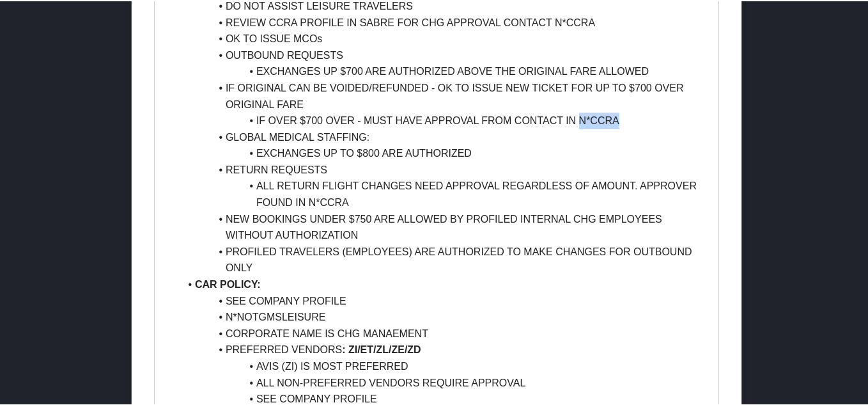 The height and width of the screenshot is (405, 868). What do you see at coordinates (444, 95) in the screenshot?
I see `li: IF ORIGINAL CAN BE VOIDED/REFUNDED - OK TO ISSUE NEW TICKET FOR UP TO $700 OVER ORIGINAL FARE` at bounding box center [444, 95].